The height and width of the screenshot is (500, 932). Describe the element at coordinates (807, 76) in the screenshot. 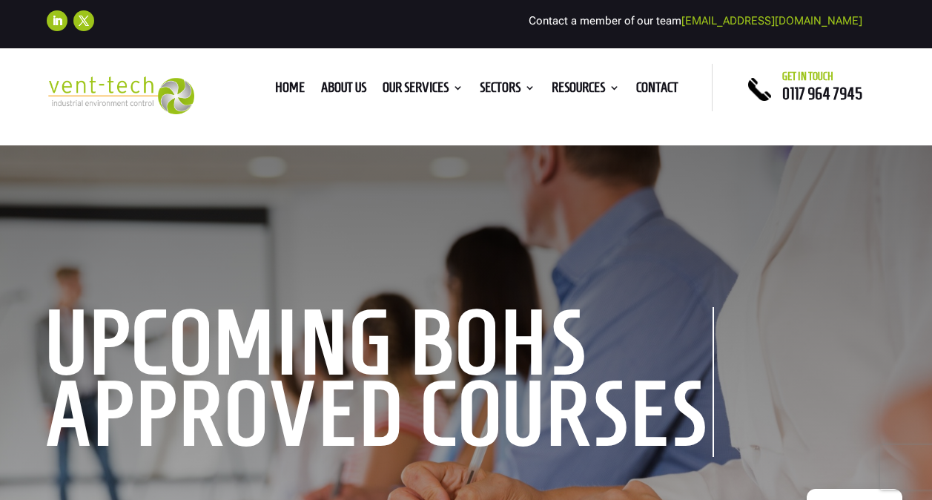

I see `span: Get in touch` at that location.